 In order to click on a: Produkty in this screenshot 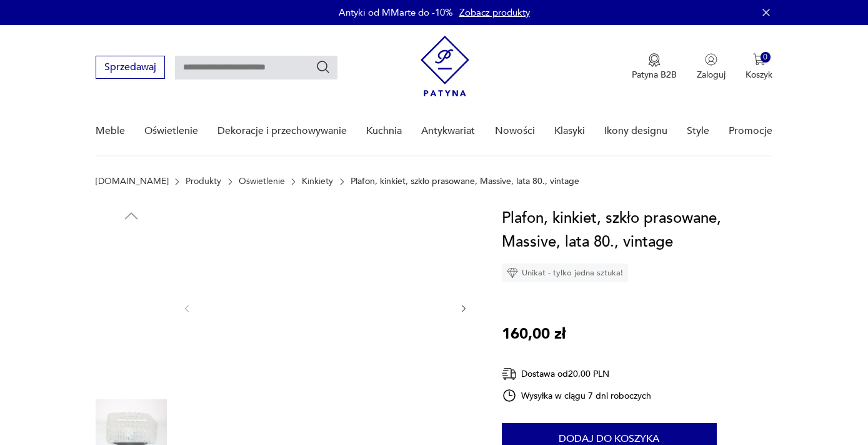, I will do `click(203, 181)`.